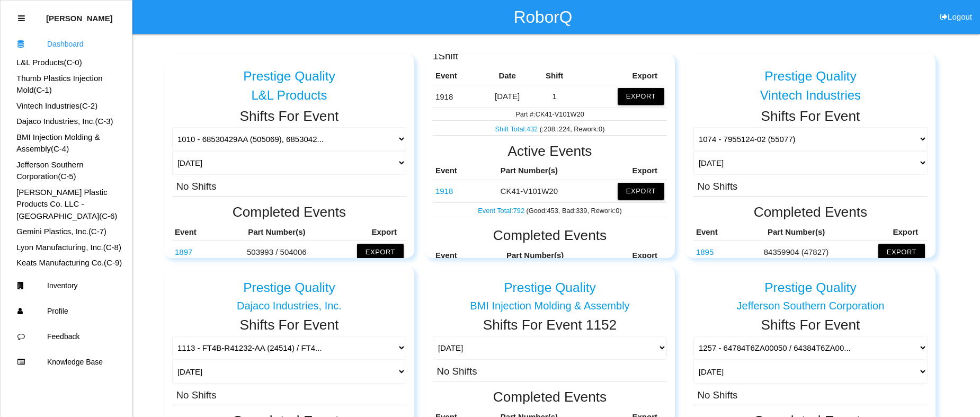 Image resolution: width=980 pixels, height=417 pixels. I want to click on p: (Good: 453 , Bad: 339 , Rework: 0 ), so click(550, 209).